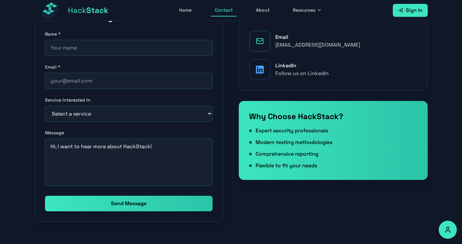 The image size is (462, 244). Describe the element at coordinates (88, 10) in the screenshot. I see `span: Hack` at that location.